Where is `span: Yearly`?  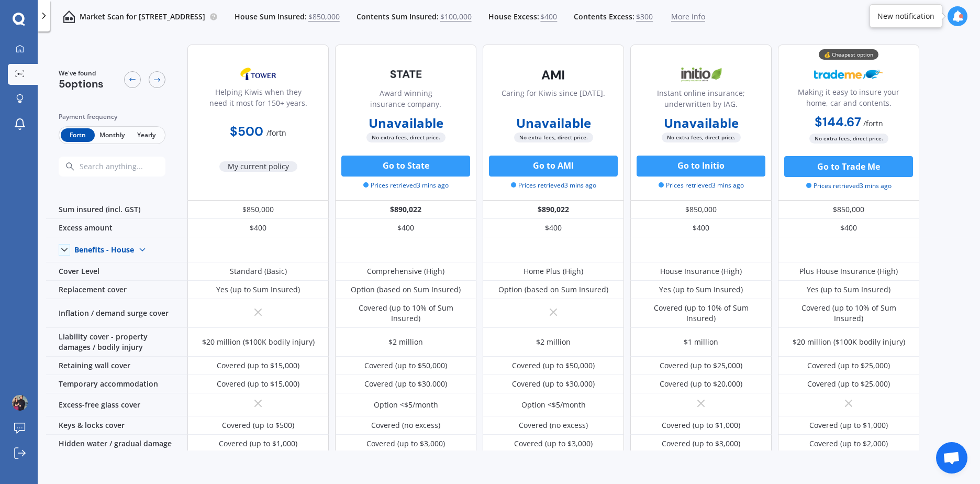 span: Yearly is located at coordinates (146, 135).